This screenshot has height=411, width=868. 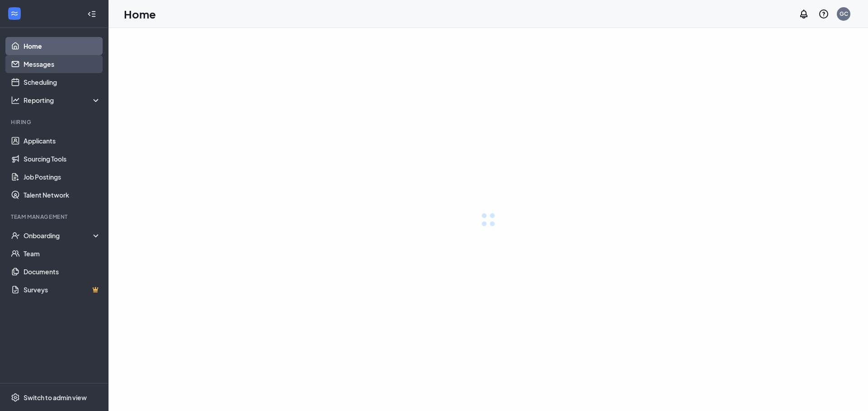 What do you see at coordinates (844, 14) in the screenshot?
I see `div: GC` at bounding box center [844, 14].